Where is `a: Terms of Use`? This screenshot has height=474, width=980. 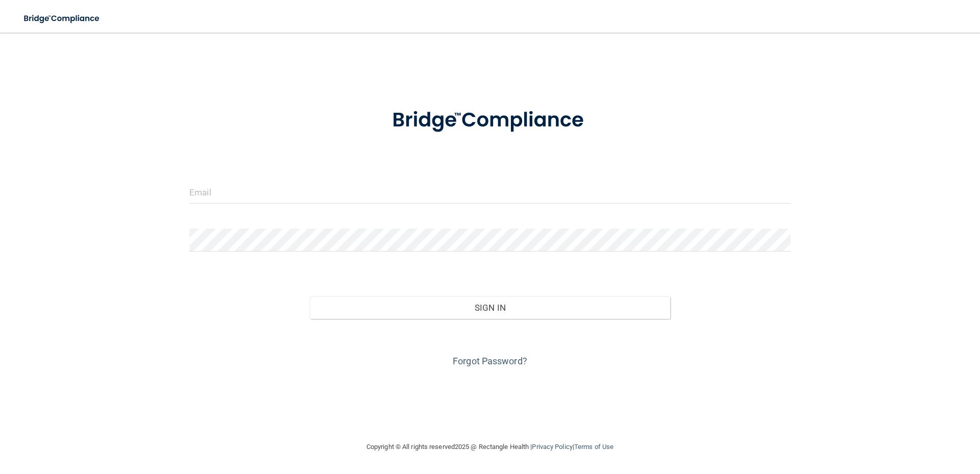
a: Terms of Use is located at coordinates (593, 446).